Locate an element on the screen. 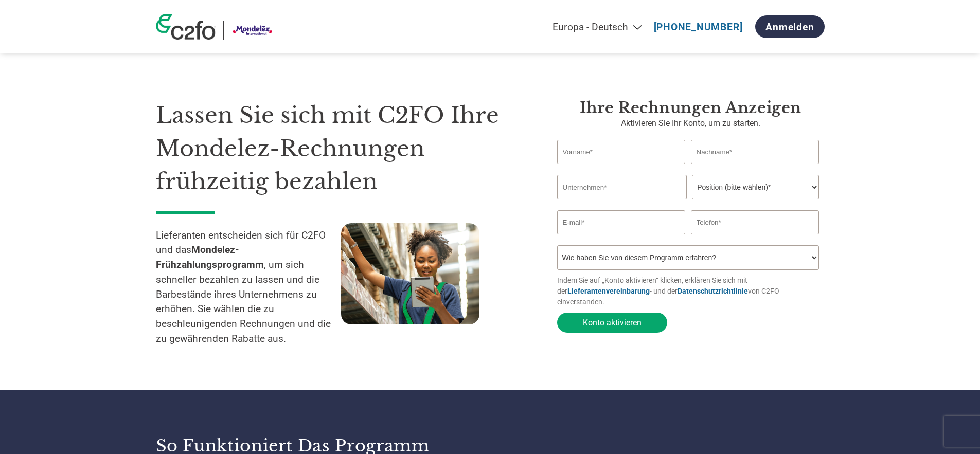 Image resolution: width=980 pixels, height=454 pixels. a: Datenschutzrichtlinie is located at coordinates (712, 291).